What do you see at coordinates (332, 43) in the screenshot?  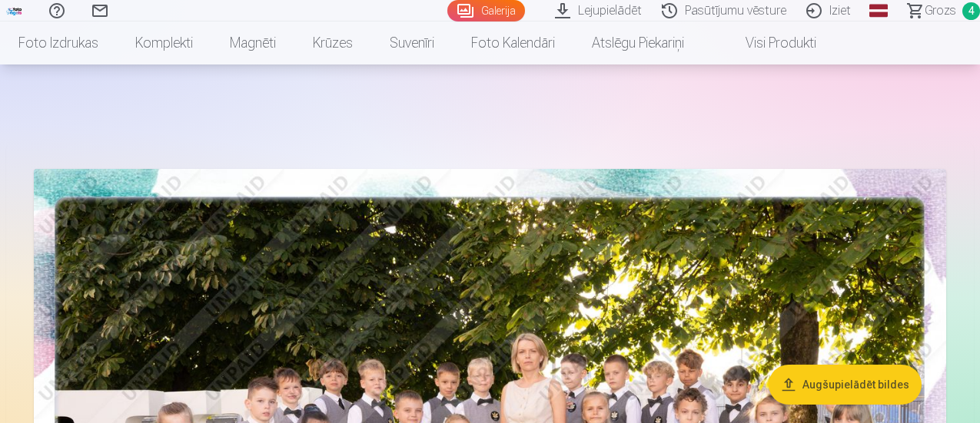 I see `a: Krūzes` at bounding box center [332, 43].